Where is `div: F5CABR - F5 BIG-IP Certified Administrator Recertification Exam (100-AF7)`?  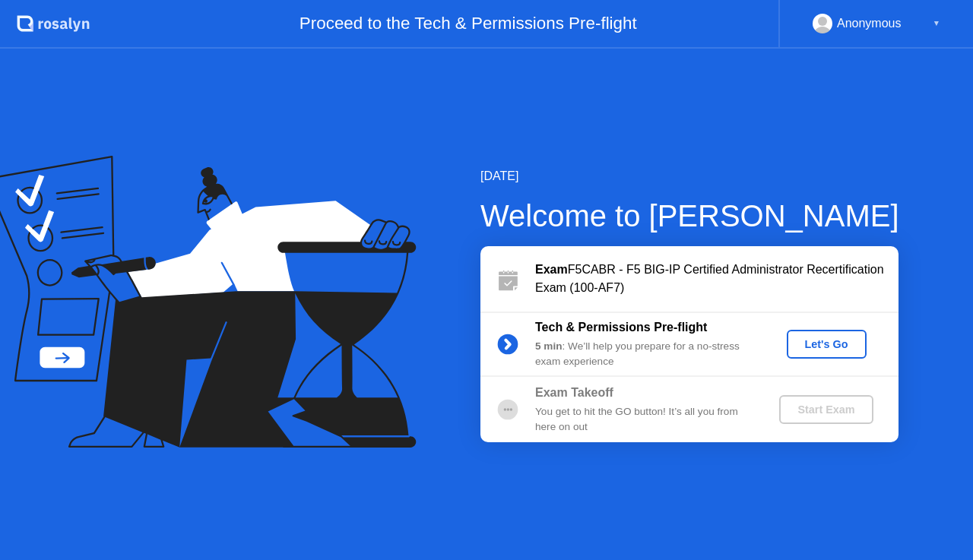
div: F5CABR - F5 BIG-IP Certified Administrator Recertification Exam (100-AF7) is located at coordinates (717, 279).